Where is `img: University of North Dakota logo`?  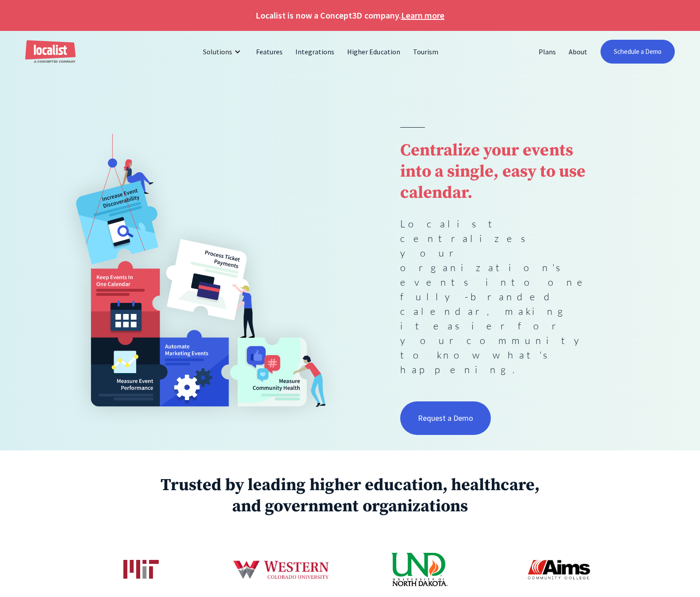
img: University of North Dakota logo is located at coordinates (420, 570).